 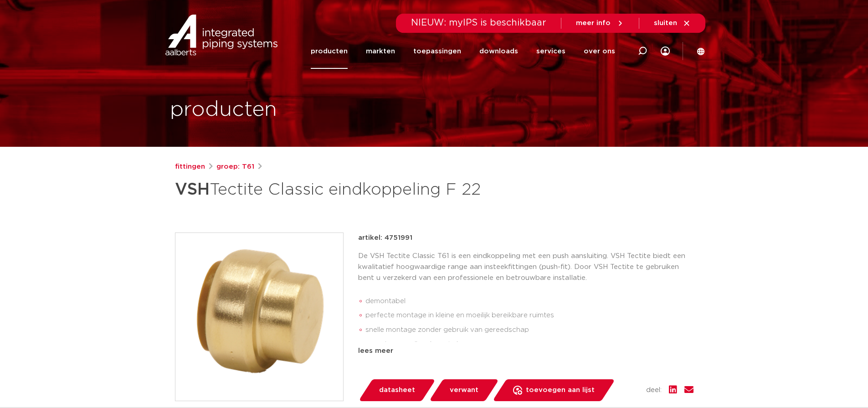 What do you see at coordinates (190, 166) in the screenshot?
I see `a: fittingen` at bounding box center [190, 166].